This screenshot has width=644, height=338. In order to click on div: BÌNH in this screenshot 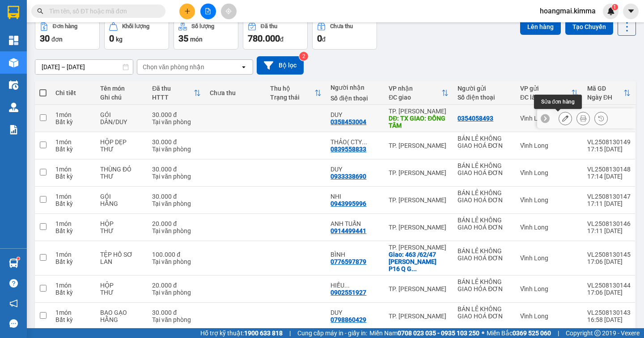, I will do `click(355, 254)`.